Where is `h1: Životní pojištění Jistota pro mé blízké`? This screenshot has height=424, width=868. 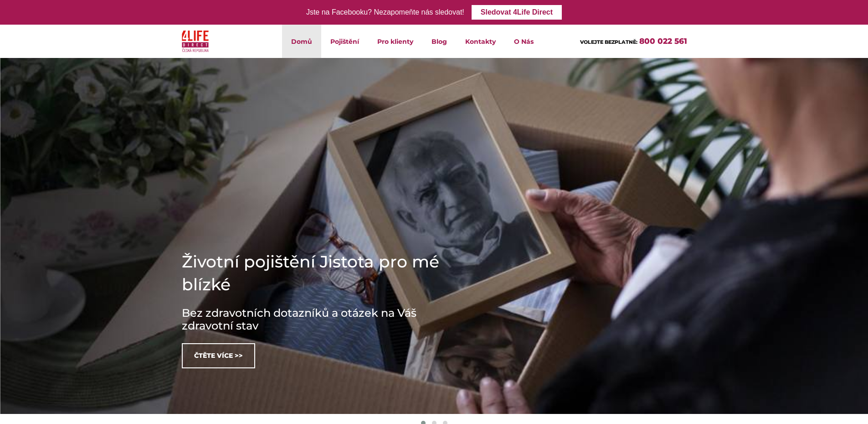
h1: Životní pojištění Jistota pro mé blízké is located at coordinates (318, 273).